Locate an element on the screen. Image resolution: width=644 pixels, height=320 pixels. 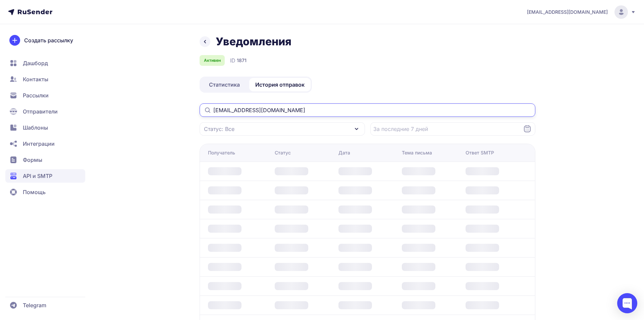
span: Помощь is located at coordinates (34, 192).